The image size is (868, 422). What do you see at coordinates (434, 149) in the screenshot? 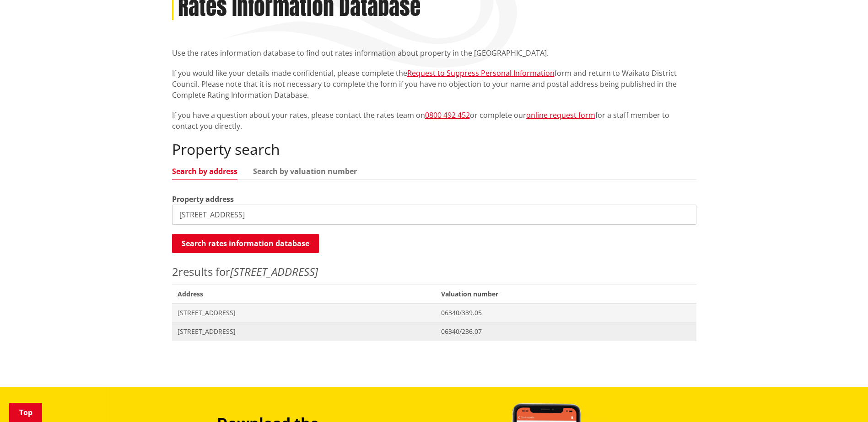
I see `h2: Property search` at bounding box center [434, 149].